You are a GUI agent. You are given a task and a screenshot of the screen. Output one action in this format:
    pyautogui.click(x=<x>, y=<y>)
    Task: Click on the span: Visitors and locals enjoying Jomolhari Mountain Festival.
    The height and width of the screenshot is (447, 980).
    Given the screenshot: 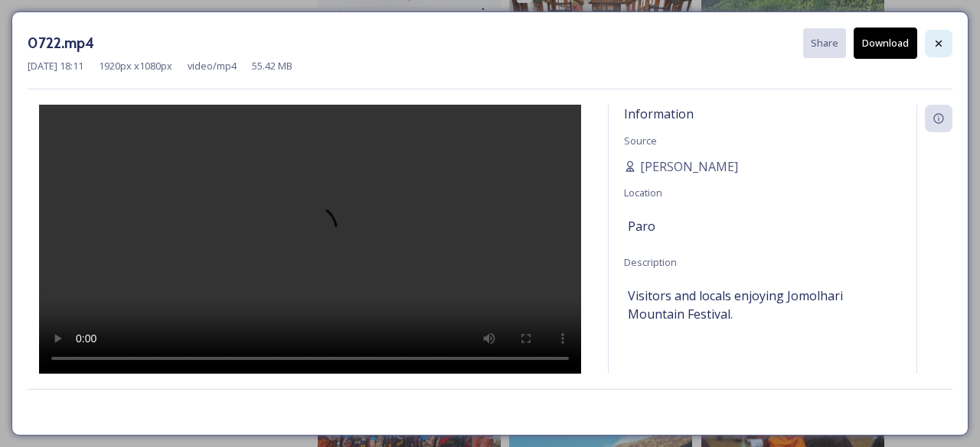 What is the action you would take?
    pyautogui.click(x=762, y=305)
    